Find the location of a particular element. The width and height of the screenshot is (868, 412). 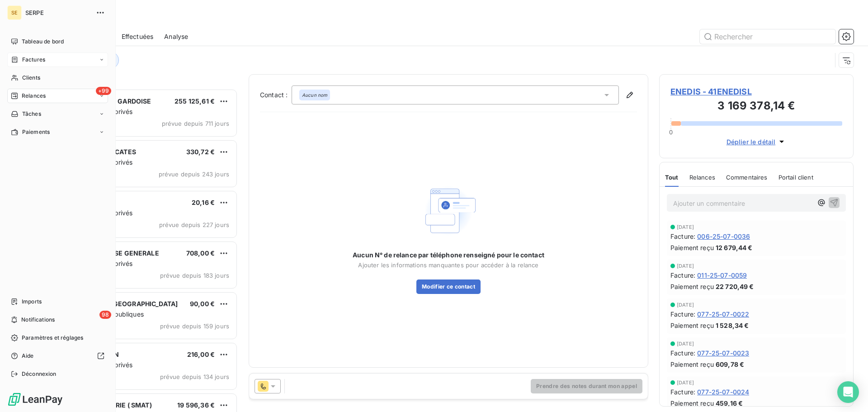

div: SE is located at coordinates (14, 13).